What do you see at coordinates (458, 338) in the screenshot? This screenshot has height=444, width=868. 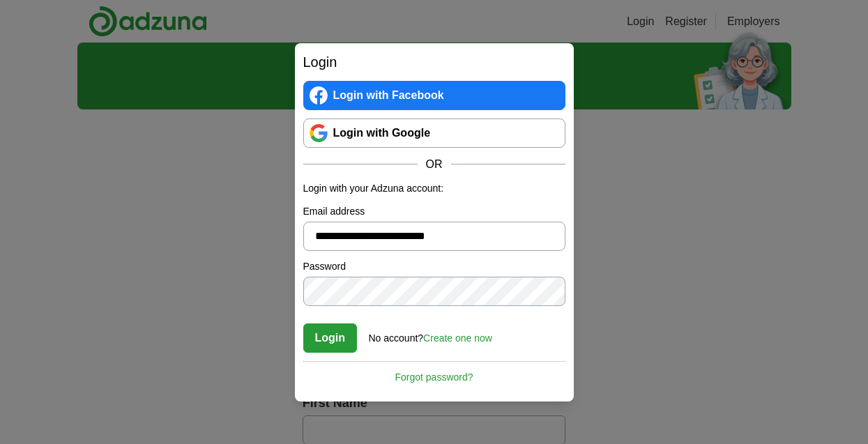 I see `a: Create one now` at bounding box center [458, 338].